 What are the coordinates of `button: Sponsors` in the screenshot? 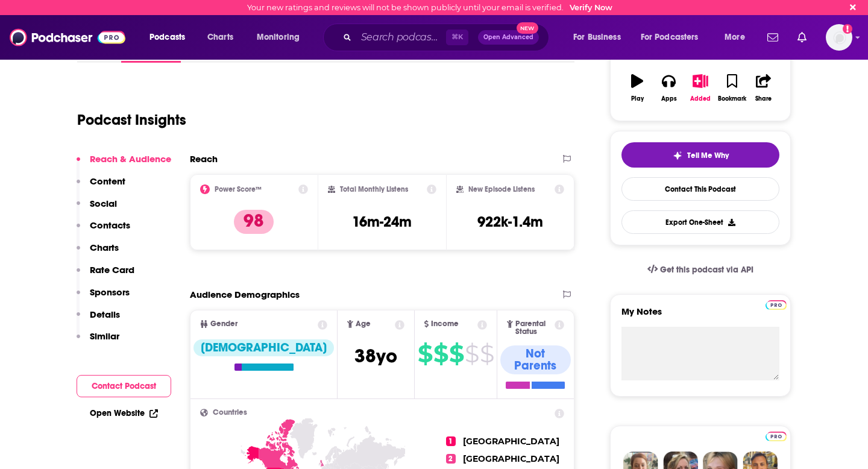 It's located at (103, 297).